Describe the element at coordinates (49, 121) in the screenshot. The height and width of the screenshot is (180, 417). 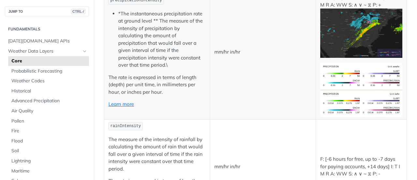
I see `span: Pollen` at that location.